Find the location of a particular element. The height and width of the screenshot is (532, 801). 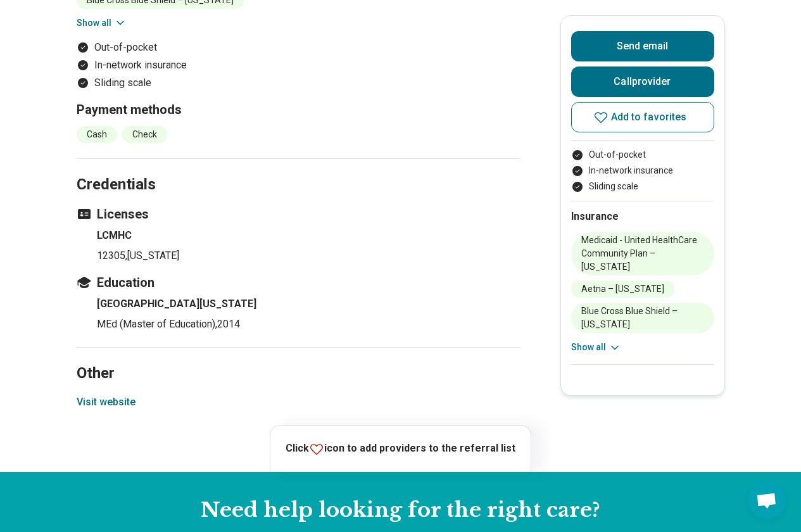

li: Check is located at coordinates (144, 134).